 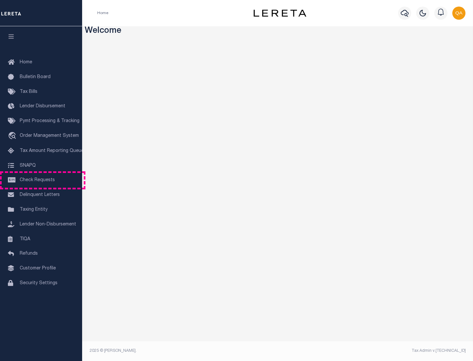 What do you see at coordinates (37, 180) in the screenshot?
I see `span: Check Requests` at bounding box center [37, 180].